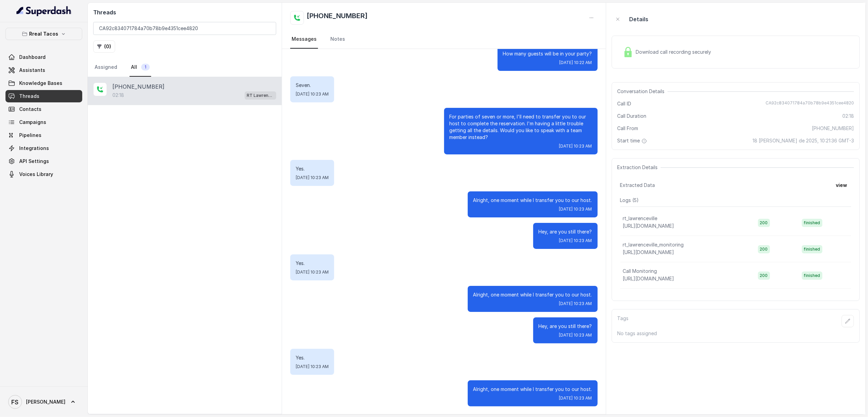  I want to click on span: Knowledge Bases, so click(41, 83).